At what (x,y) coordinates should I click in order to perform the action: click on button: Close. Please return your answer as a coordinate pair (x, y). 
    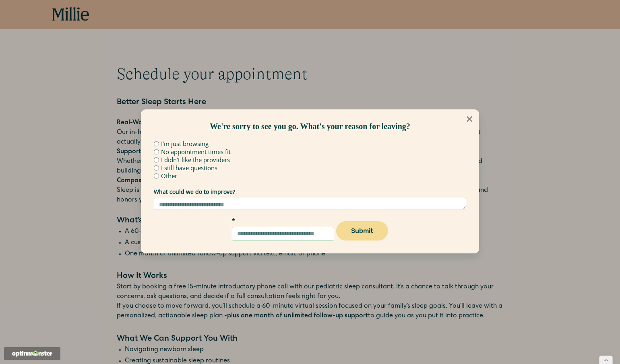
    Looking at the image, I should click on (469, 119).